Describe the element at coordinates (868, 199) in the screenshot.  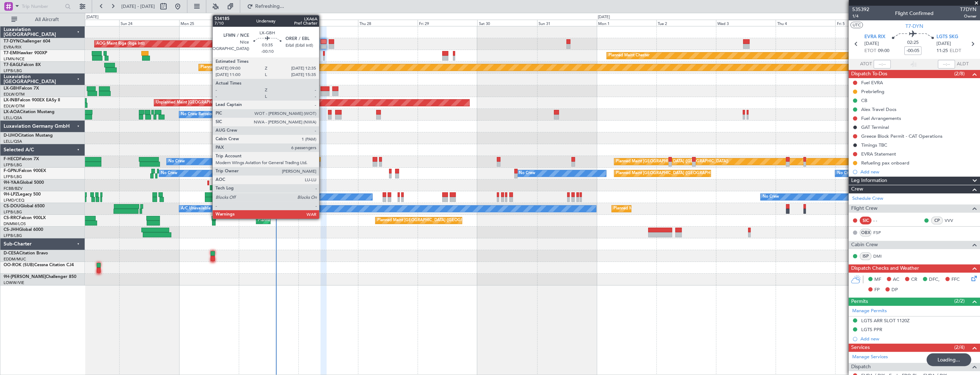
I see `a: Schedule Crew` at that location.